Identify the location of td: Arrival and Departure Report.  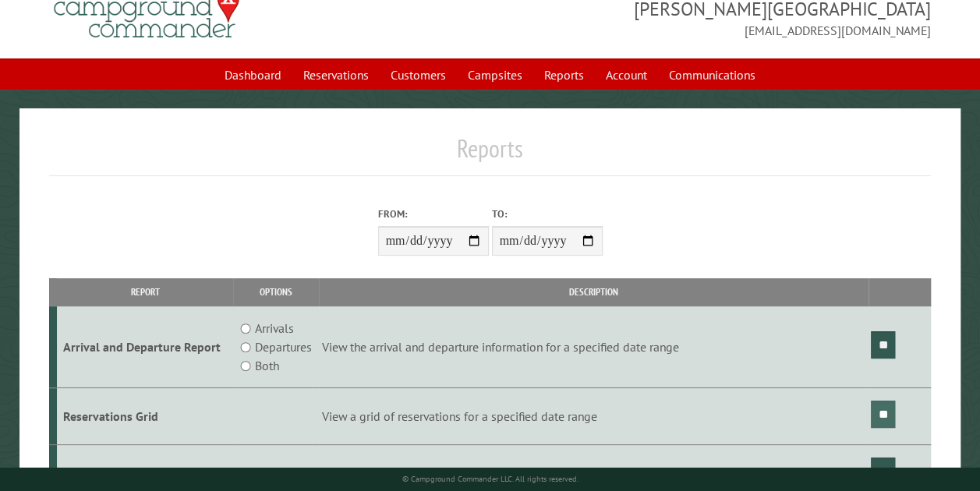
(145, 347).